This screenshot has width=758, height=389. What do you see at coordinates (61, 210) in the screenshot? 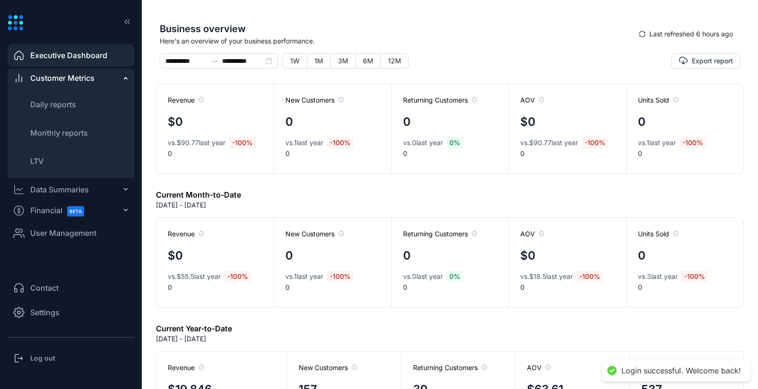
I see `span: Financial` at bounding box center [61, 210].